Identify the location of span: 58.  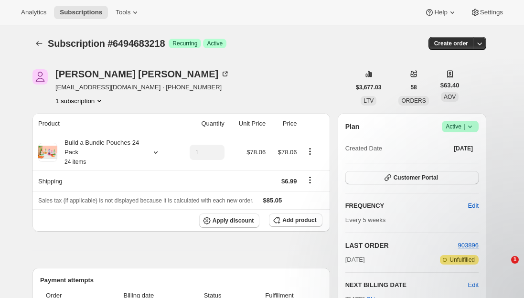
(413, 87).